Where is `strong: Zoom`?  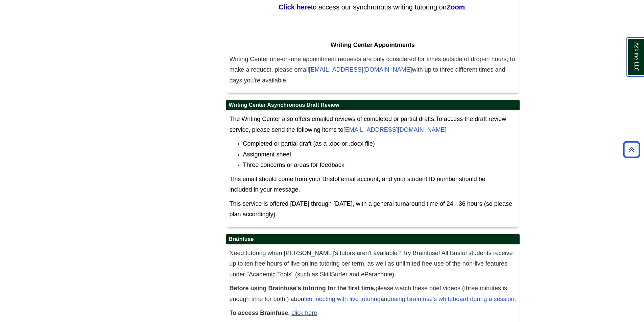 strong: Zoom is located at coordinates (456, 7).